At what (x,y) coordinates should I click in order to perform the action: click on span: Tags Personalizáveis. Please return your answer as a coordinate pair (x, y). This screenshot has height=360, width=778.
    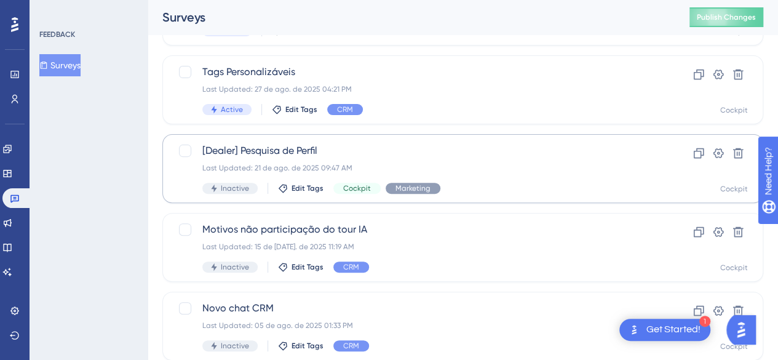
    Looking at the image, I should click on (413, 72).